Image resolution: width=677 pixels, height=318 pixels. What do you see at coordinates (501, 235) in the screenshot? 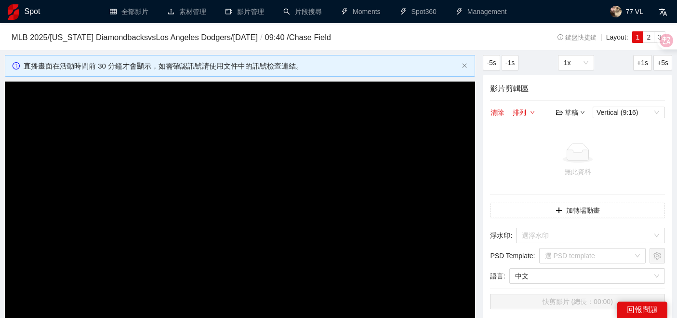
I see `span: 浮水印 :` at bounding box center [501, 235].